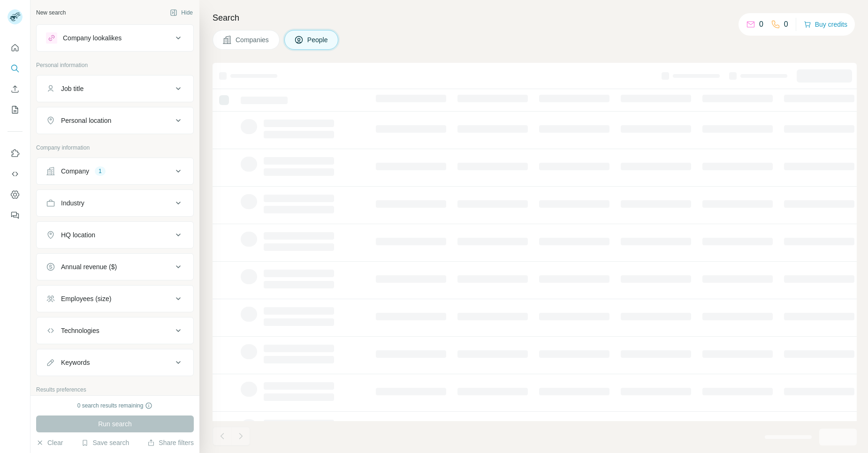 This screenshot has width=868, height=453. I want to click on div: Annual revenue ($), so click(88, 267).